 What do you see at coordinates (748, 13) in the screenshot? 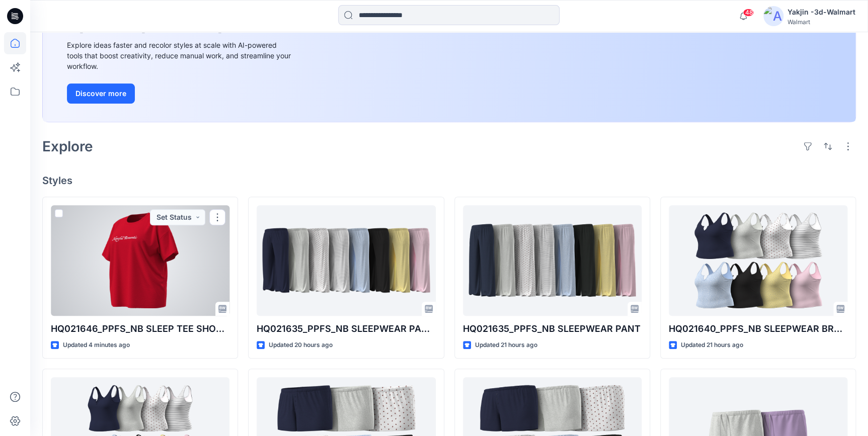
I see `span: 48` at bounding box center [748, 13].